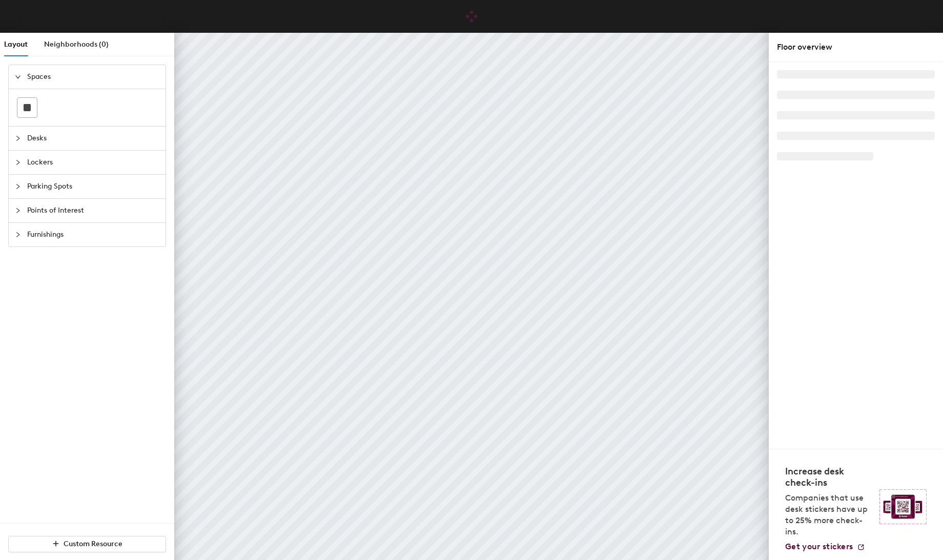  I want to click on h4: Increase desk check-ins, so click(829, 477).